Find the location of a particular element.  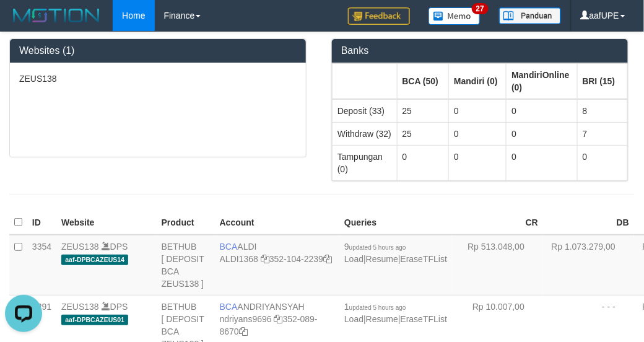

h3: Websites (1) is located at coordinates (158, 51).